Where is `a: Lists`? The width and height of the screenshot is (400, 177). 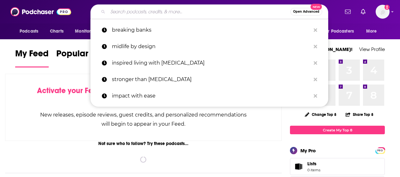 a: Lists is located at coordinates (337, 166).